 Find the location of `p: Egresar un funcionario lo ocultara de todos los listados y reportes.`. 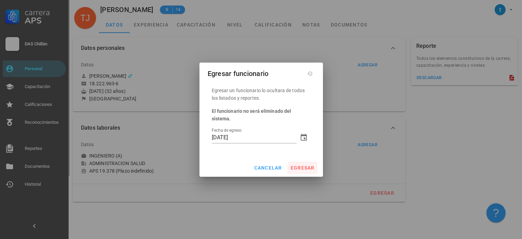

p: Egresar un funcionario lo ocultara de todos los listados y reportes. is located at coordinates (261, 94).